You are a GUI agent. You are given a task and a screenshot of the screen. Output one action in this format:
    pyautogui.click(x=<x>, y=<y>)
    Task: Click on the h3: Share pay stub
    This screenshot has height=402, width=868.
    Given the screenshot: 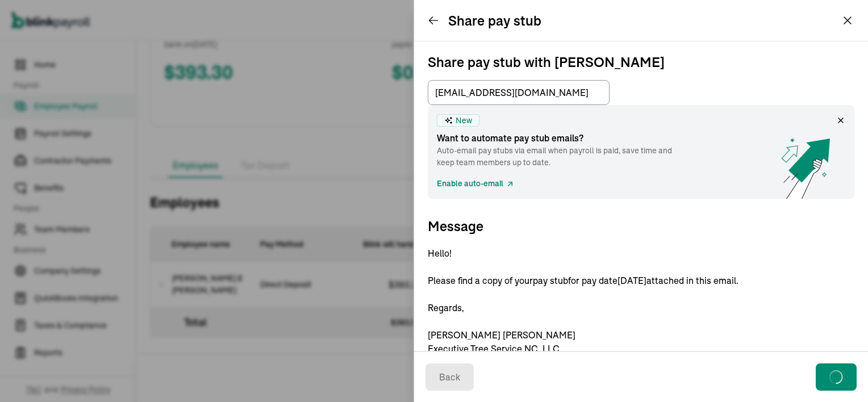 What is the action you would take?
    pyautogui.click(x=495, y=21)
    